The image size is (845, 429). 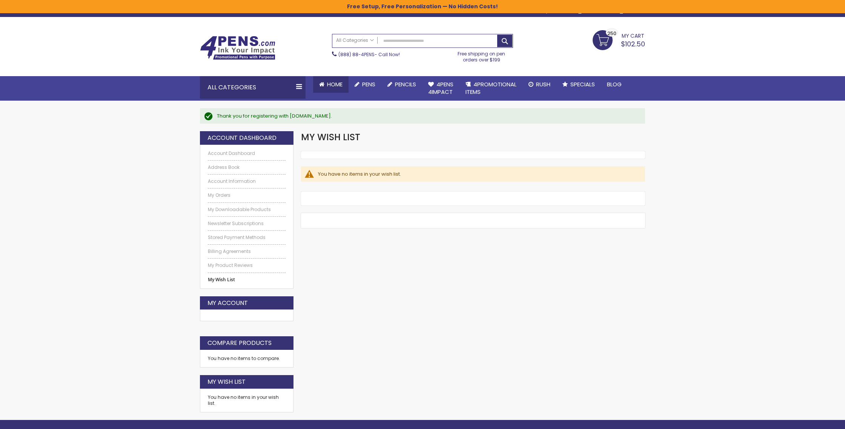 What do you see at coordinates (253, 87) in the screenshot?
I see `div: All Categories` at bounding box center [253, 87].